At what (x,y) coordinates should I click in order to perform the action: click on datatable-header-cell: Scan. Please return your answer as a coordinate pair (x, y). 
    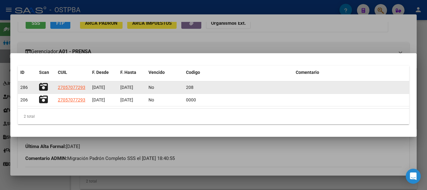
    Looking at the image, I should click on (46, 72).